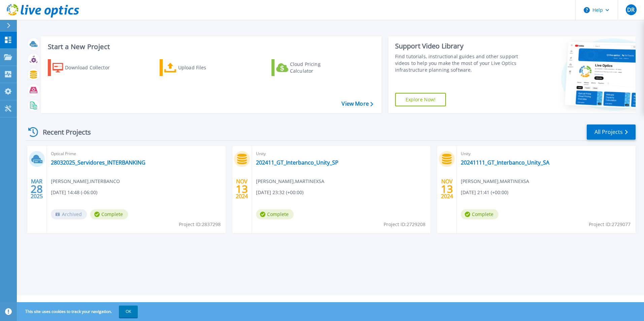  Describe the element at coordinates (611, 132) in the screenshot. I see `a: All Projects` at that location.